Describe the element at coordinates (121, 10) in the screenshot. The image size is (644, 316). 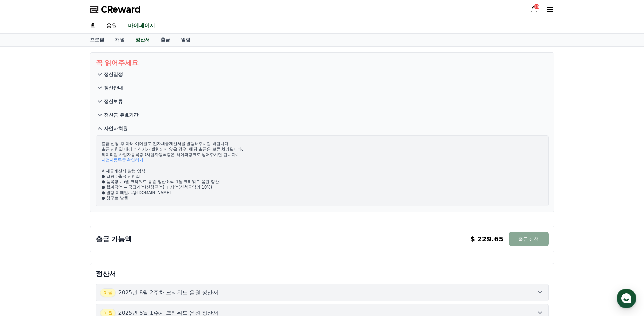
I see `span: CReward` at that location.